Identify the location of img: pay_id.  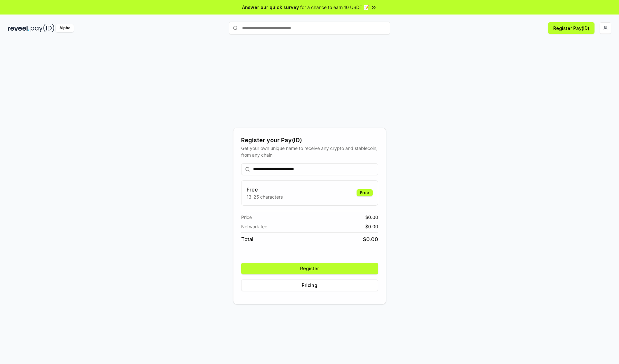
(43, 28).